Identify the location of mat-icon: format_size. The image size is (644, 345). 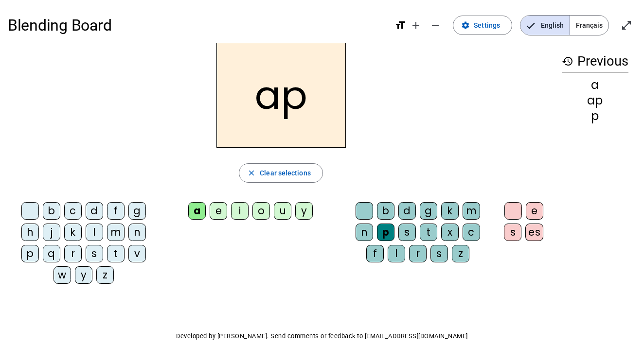
(400, 25).